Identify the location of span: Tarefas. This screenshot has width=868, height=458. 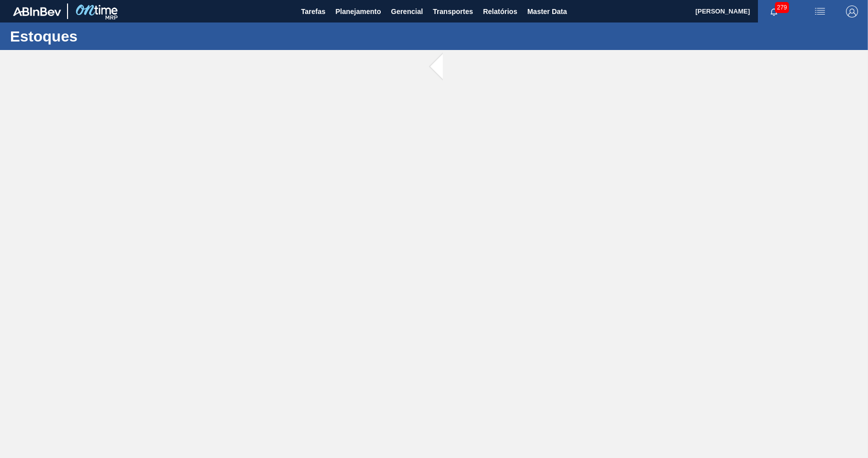
(313, 12).